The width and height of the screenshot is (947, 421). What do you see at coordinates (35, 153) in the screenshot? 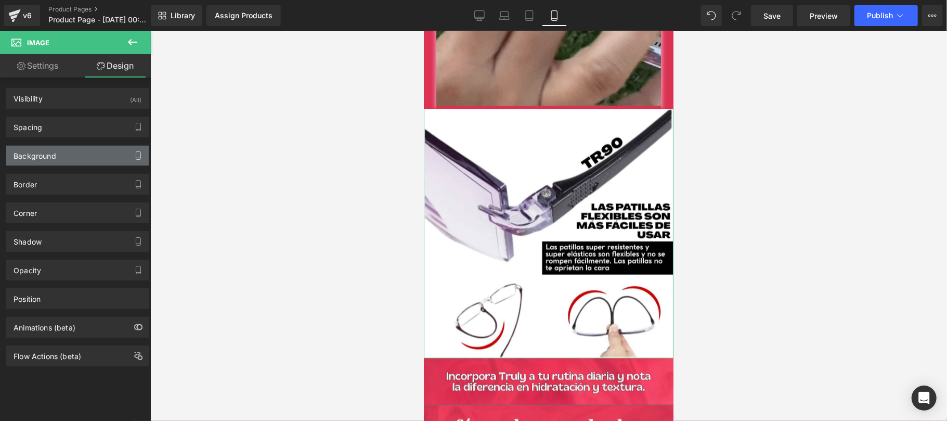
I see `div: Background` at bounding box center [35, 153].